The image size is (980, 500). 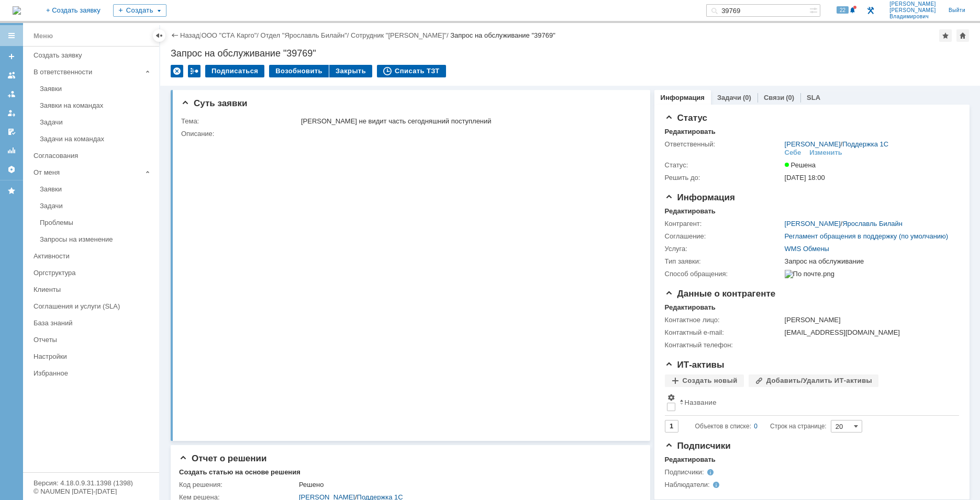 What do you see at coordinates (12, 132) in the screenshot?
I see `a: Мои согласования` at bounding box center [12, 132].